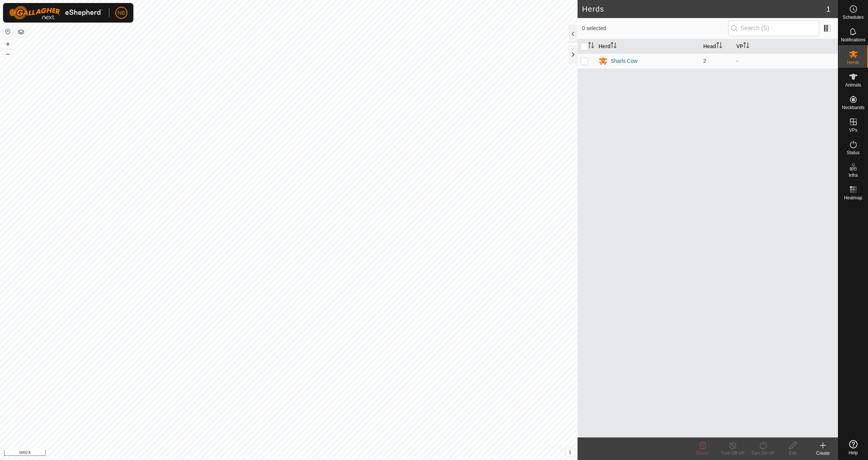 The height and width of the screenshot is (460, 868). Describe the element at coordinates (853, 153) in the screenshot. I see `span: Status` at that location.